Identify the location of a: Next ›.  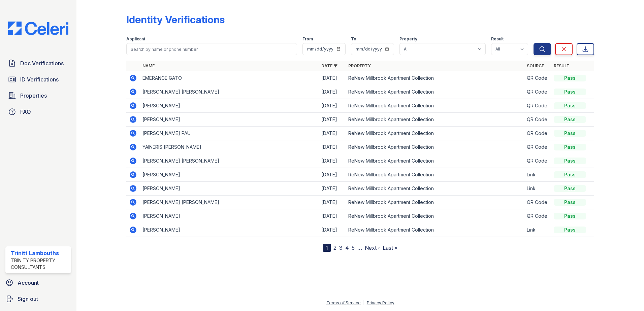
(372, 248).